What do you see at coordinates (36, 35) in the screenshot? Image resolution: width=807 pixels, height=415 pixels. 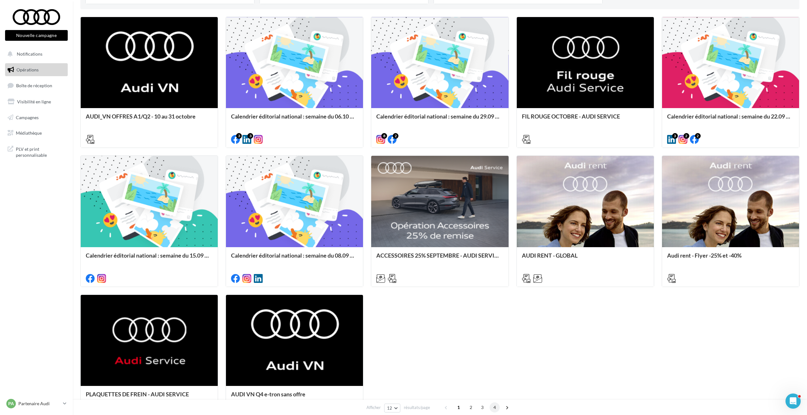 I see `button: Nouvelle campagne` at bounding box center [36, 35].